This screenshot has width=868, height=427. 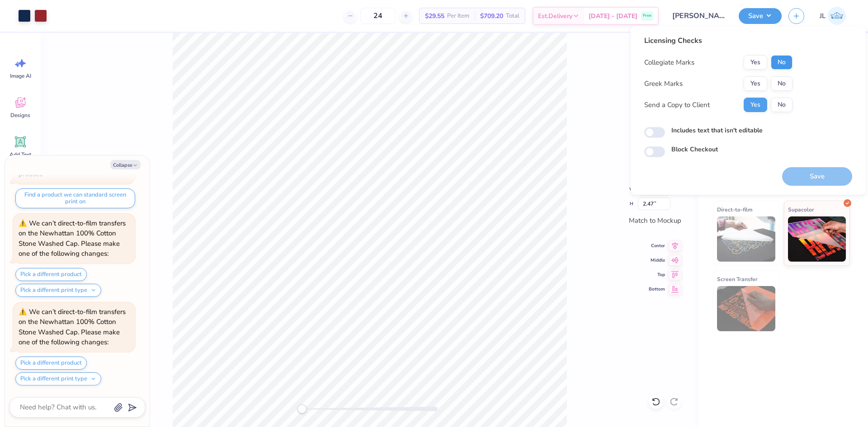 What do you see at coordinates (735, 209) in the screenshot?
I see `span: Direct-to-film` at bounding box center [735, 209].